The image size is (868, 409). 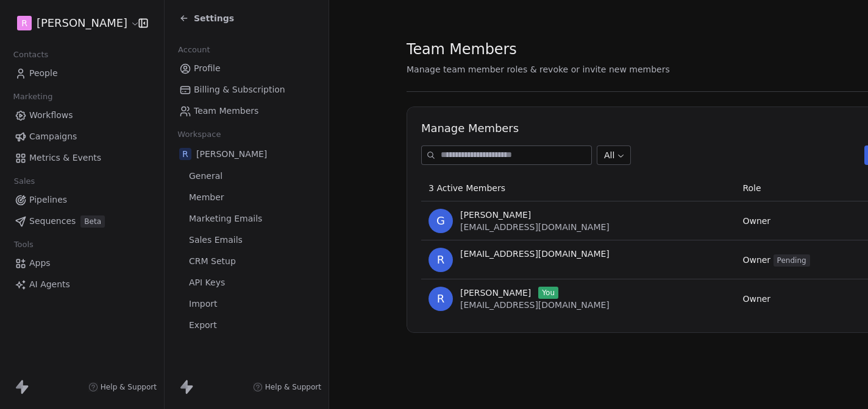 What do you see at coordinates (247, 304) in the screenshot?
I see `a: Import` at bounding box center [247, 304].